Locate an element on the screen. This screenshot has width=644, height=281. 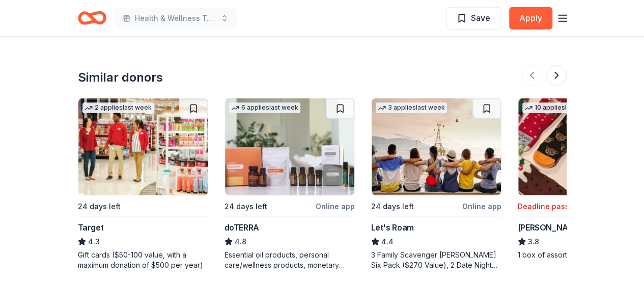
img: Image for Target is located at coordinates (143, 147).